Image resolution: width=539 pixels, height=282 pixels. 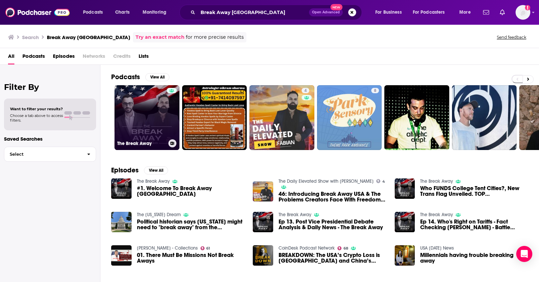 What do you see at coordinates (465, 12) in the screenshot?
I see `span: More` at bounding box center [465, 12].